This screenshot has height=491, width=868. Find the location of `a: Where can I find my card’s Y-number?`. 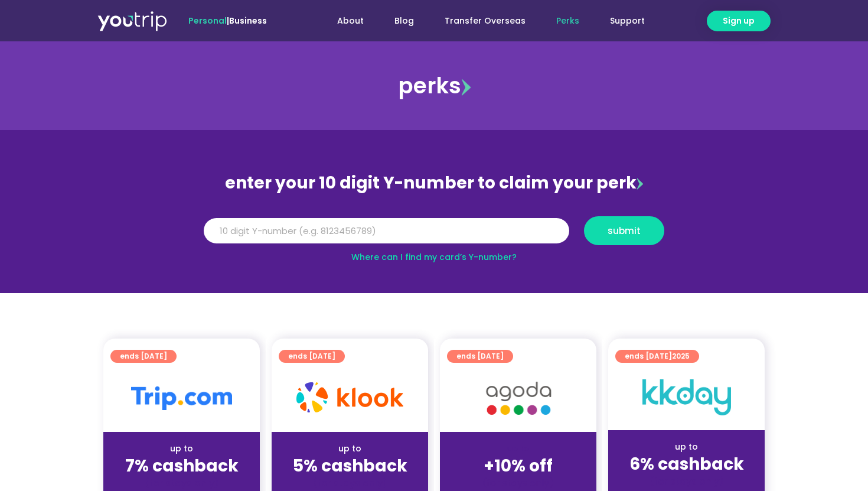

a: Where can I find my card’s Y-number? is located at coordinates (434, 257).